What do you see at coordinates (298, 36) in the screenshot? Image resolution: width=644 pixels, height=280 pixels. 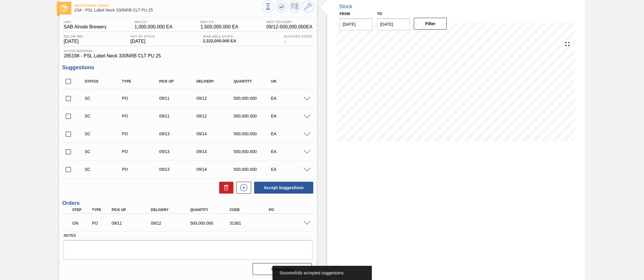 I see `span: Blocked Stock` at bounding box center [298, 36].